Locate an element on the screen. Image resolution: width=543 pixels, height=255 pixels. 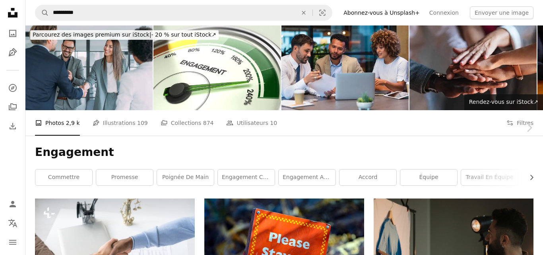
h1: Engagement is located at coordinates (284, 152).